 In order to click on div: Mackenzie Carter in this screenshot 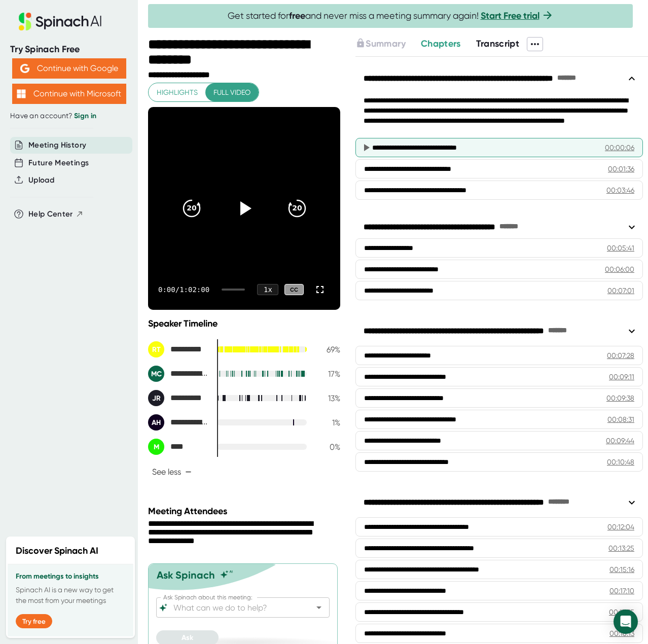, I will do `click(178, 374)`.